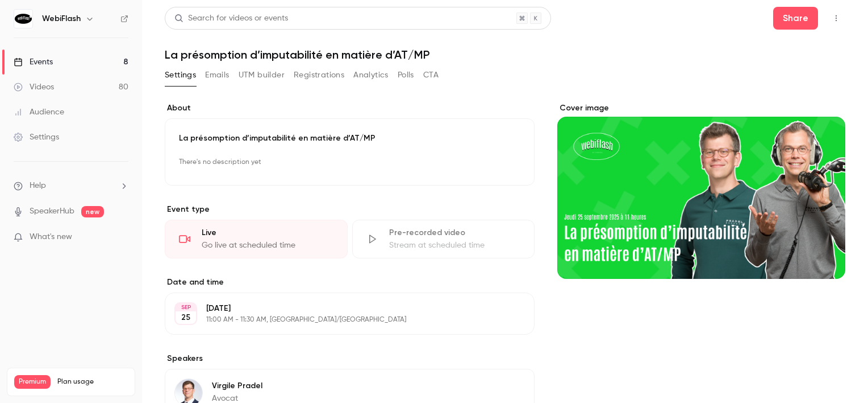 This screenshot has width=868, height=403. I want to click on button: UTM builder, so click(261, 75).